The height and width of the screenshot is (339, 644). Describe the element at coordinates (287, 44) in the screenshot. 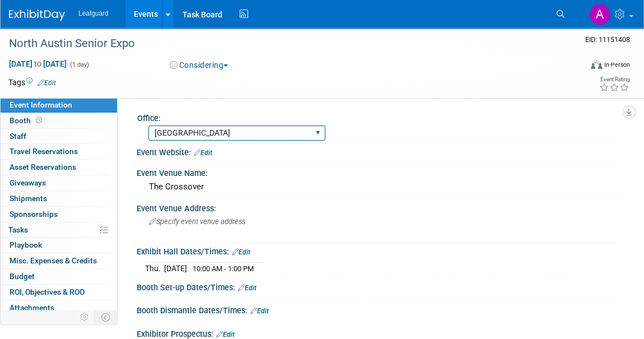

I see `div: North Austin Senior Expo` at that location.